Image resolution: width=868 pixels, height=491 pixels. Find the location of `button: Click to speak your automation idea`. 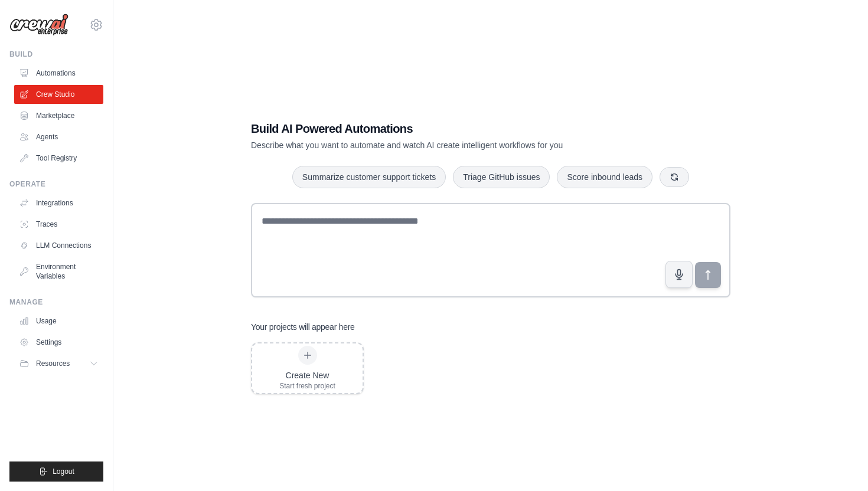

button: Click to speak your automation idea is located at coordinates (679, 274).